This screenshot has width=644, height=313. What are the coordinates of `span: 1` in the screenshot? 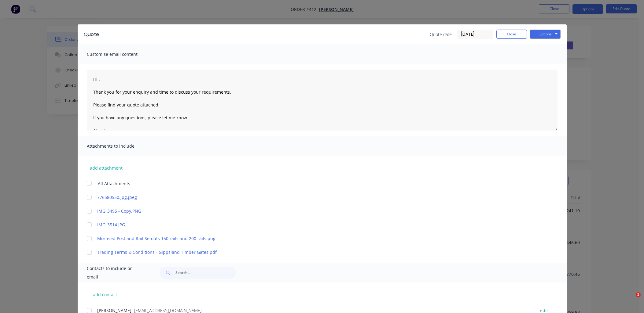 It's located at (638, 295).